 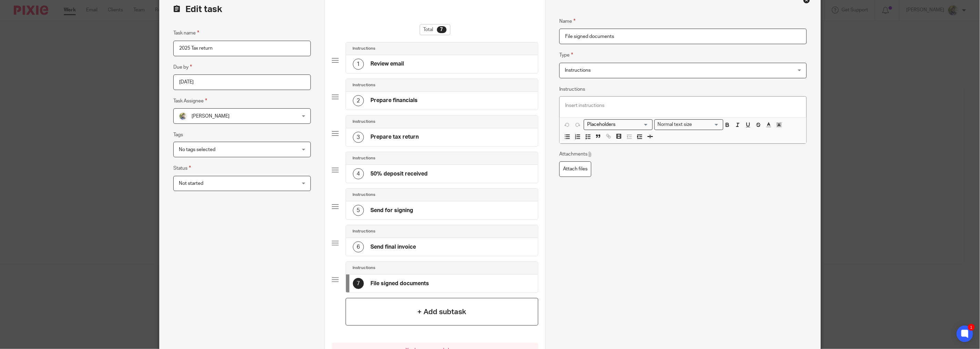 What do you see at coordinates (358, 211) in the screenshot?
I see `div: 5` at bounding box center [358, 211].